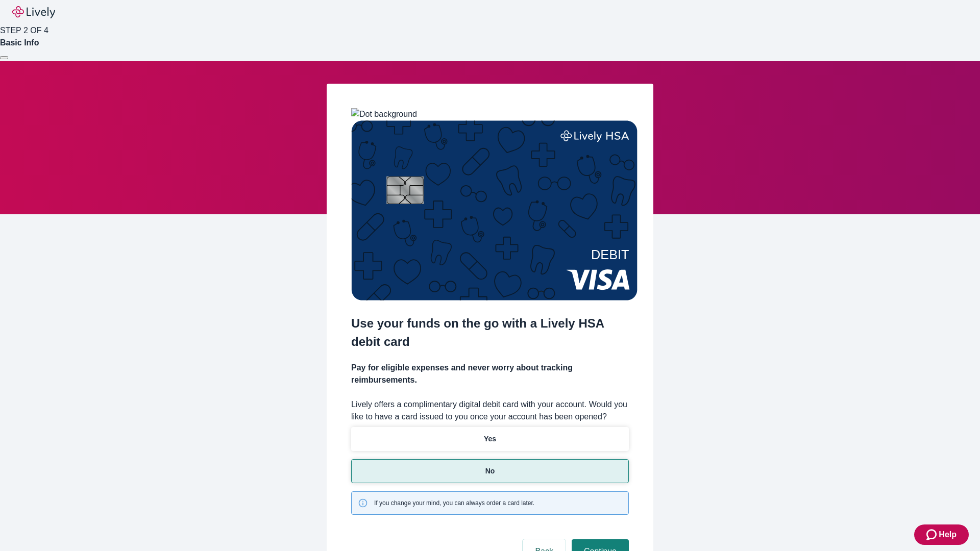 The height and width of the screenshot is (551, 980). Describe the element at coordinates (34, 13) in the screenshot. I see `img: Lively` at that location.